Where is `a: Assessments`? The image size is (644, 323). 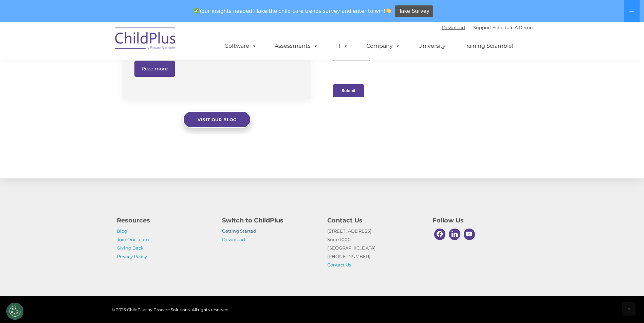 a: Assessments is located at coordinates (296, 46).